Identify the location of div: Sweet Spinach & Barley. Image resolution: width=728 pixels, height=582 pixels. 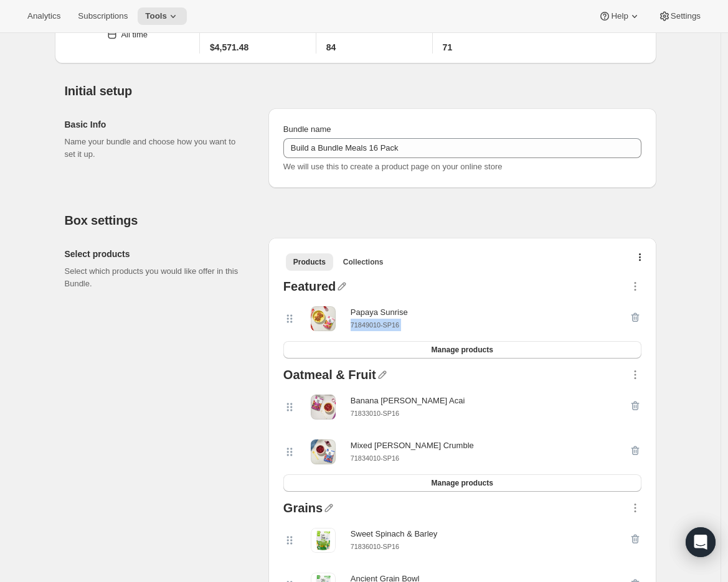
(393, 535).